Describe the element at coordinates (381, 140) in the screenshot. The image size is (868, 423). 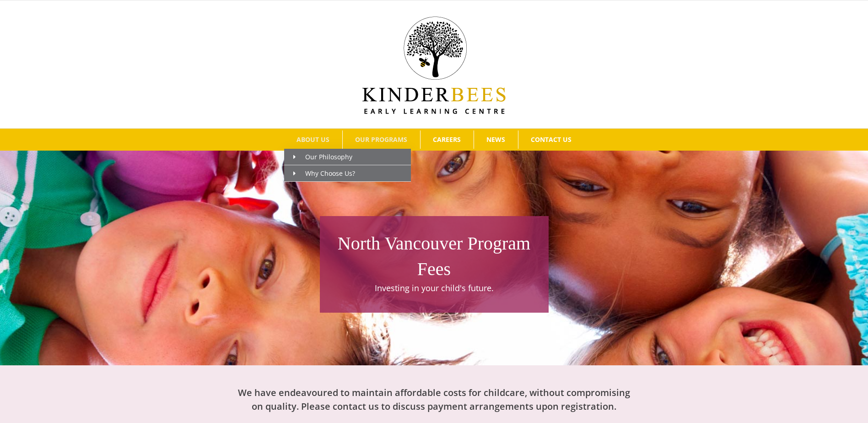
I see `span: OUR PROGRAMS` at that location.